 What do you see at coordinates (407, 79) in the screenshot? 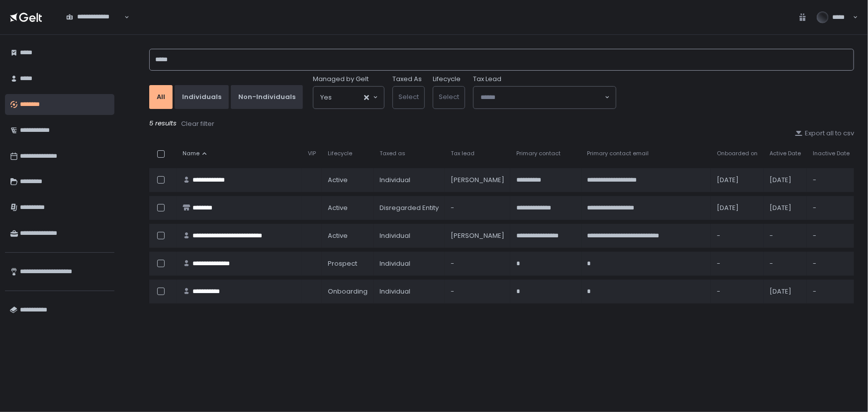
I see `label: Taxed As` at bounding box center [407, 79].